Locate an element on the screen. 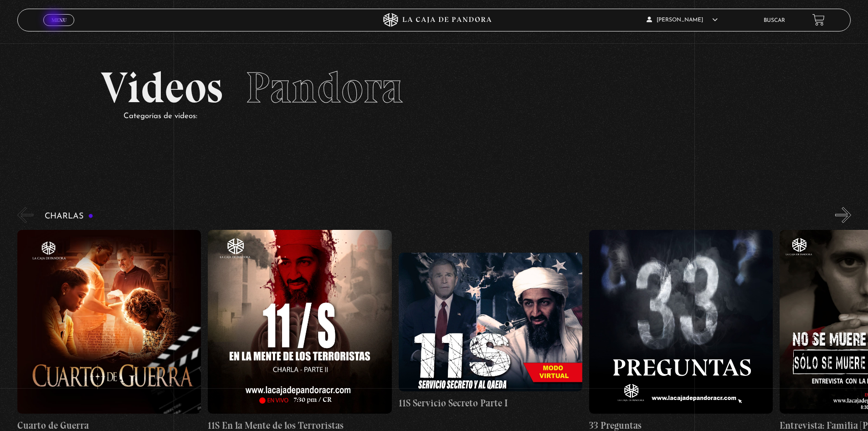 Image resolution: width=868 pixels, height=431 pixels. span: Pandora is located at coordinates (325, 88).